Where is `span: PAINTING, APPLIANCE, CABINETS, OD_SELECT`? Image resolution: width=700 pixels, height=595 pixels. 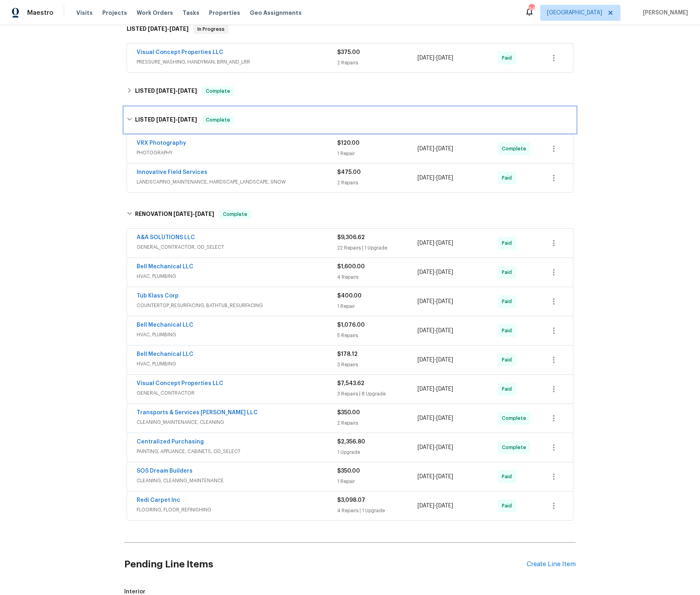 span: PAINTING, APPLIANCE, CABINETS, OD_SELECT is located at coordinates (237, 452).